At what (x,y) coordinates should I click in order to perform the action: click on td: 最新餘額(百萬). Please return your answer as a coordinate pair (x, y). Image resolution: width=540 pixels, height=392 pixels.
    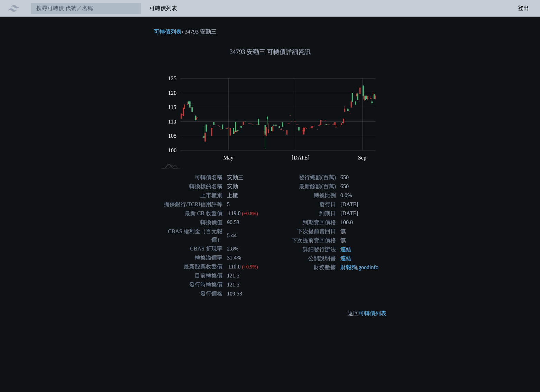
    Looking at the image, I should click on (303, 186).